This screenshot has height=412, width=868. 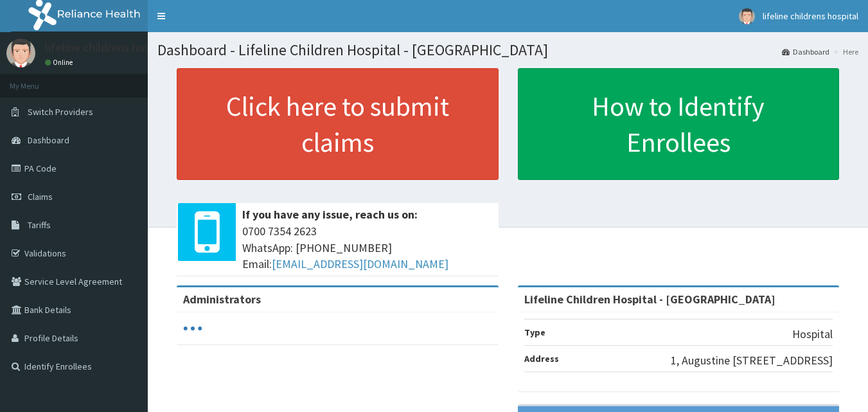 I want to click on p: Hospital, so click(x=812, y=334).